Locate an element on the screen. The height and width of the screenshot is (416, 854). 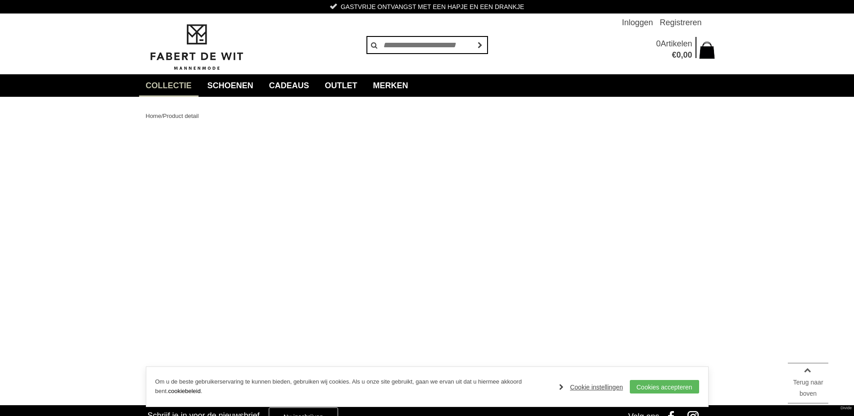
a: Cookies accepteren is located at coordinates (665, 387).